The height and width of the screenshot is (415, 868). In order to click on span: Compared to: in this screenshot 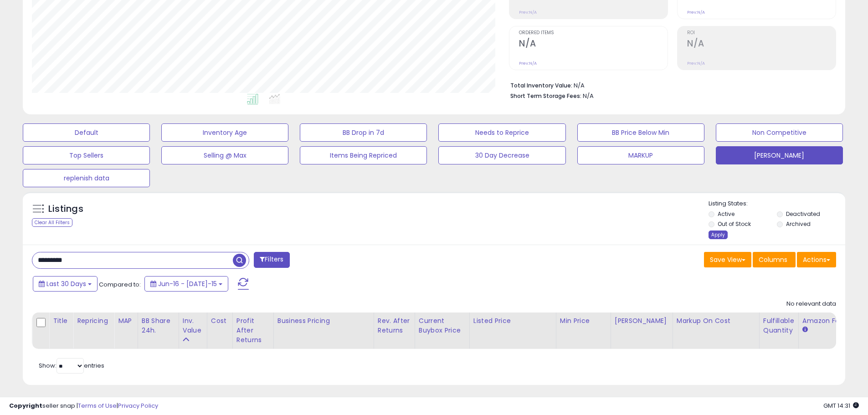, I will do `click(120, 285)`.